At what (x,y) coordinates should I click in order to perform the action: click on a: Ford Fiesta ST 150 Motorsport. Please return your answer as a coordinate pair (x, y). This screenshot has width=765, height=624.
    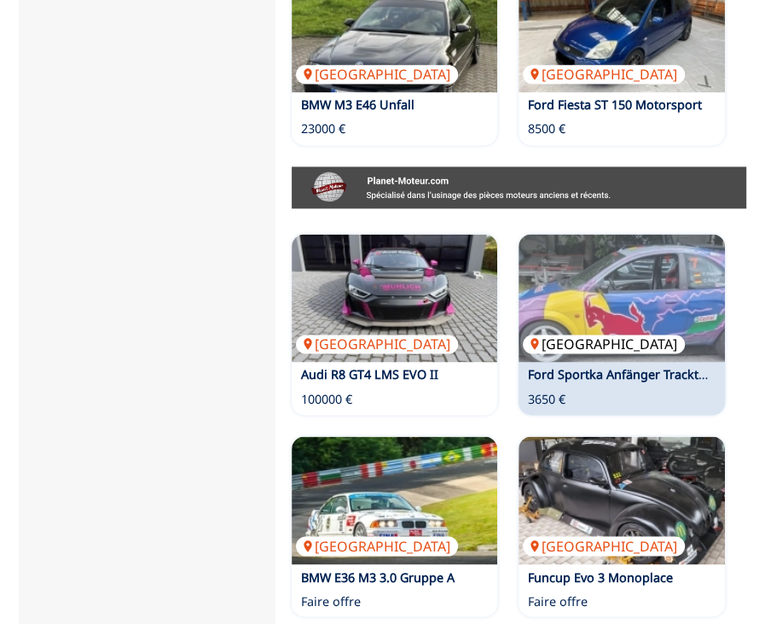
    Looking at the image, I should click on (614, 104).